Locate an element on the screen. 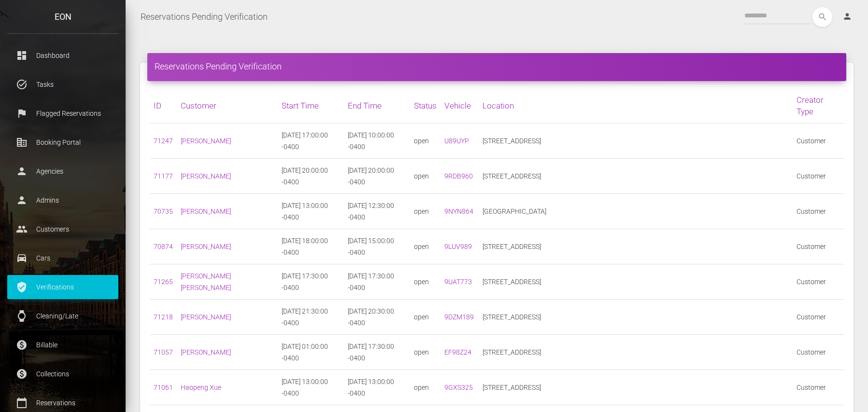  p: Customers is located at coordinates (63, 230).